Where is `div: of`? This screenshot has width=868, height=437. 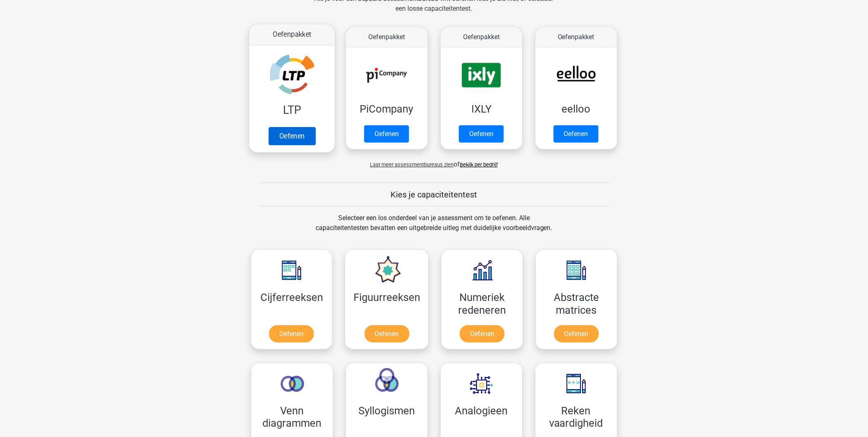 div: of is located at coordinates (434, 161).